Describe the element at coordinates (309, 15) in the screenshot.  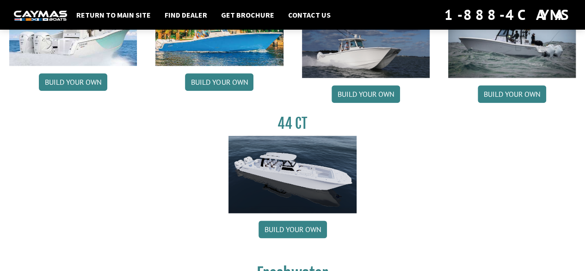
I see `a: Contact Us` at that location.